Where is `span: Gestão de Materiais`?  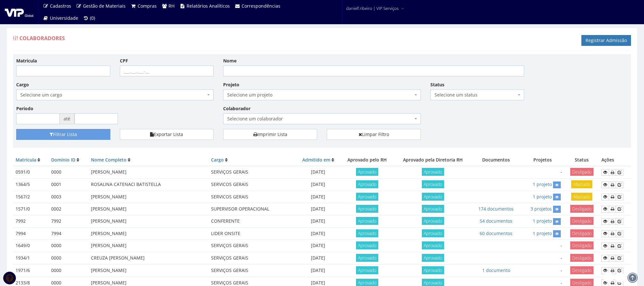 span: Gestão de Materiais is located at coordinates (104, 6).